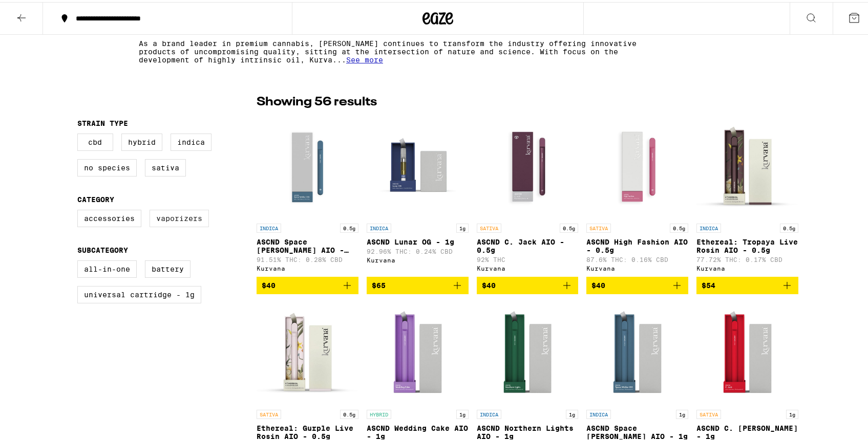 Image resolution: width=868 pixels, height=441 pixels. I want to click on p: 92% THC, so click(528, 258).